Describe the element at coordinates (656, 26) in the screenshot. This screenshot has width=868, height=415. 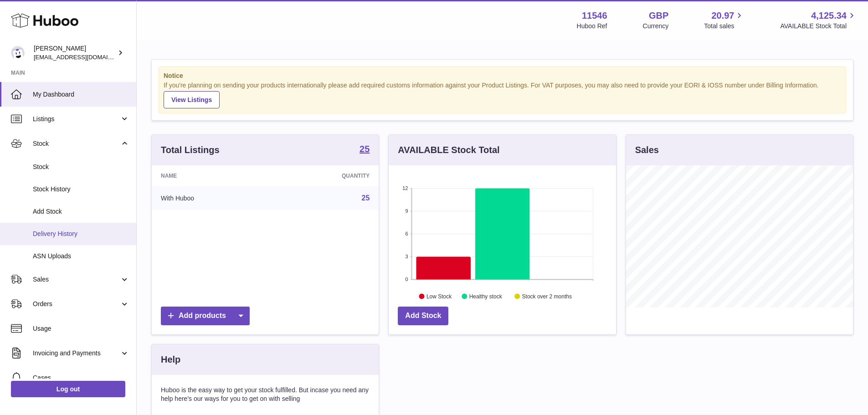
I see `div: Currency` at that location.